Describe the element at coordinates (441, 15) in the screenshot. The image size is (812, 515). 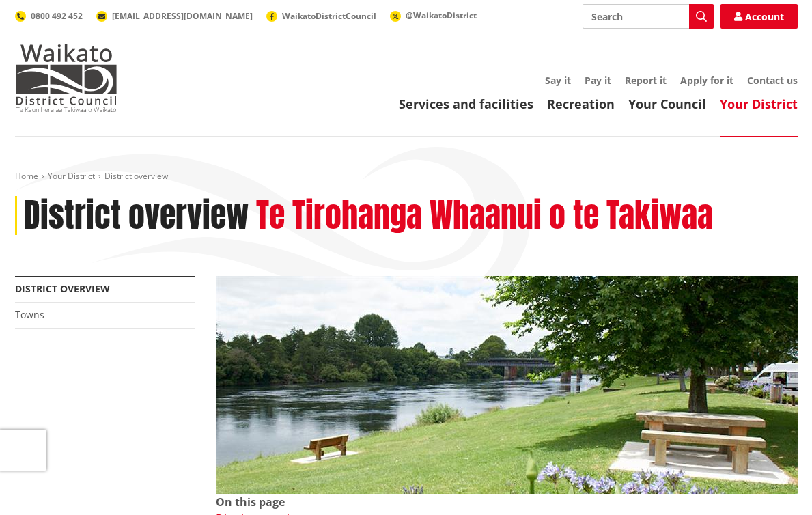
I see `span: @WaikatoDistrict` at that location.